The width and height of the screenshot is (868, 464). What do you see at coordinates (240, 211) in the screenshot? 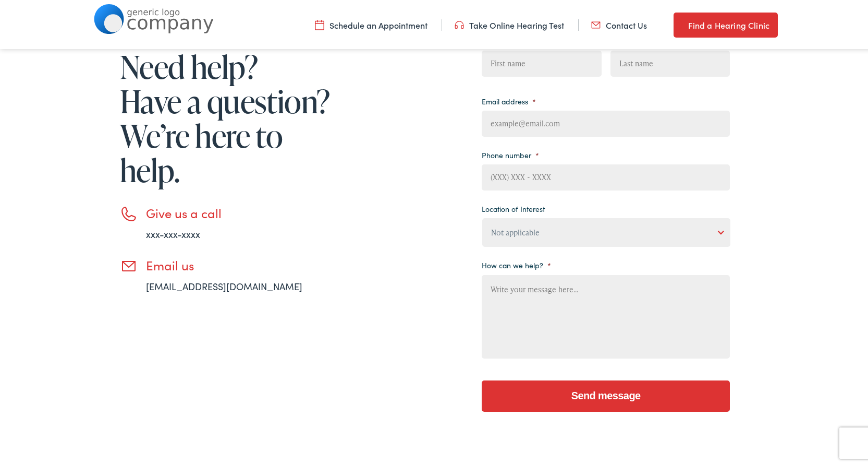
I see `h3: Give us a call` at bounding box center [240, 211].